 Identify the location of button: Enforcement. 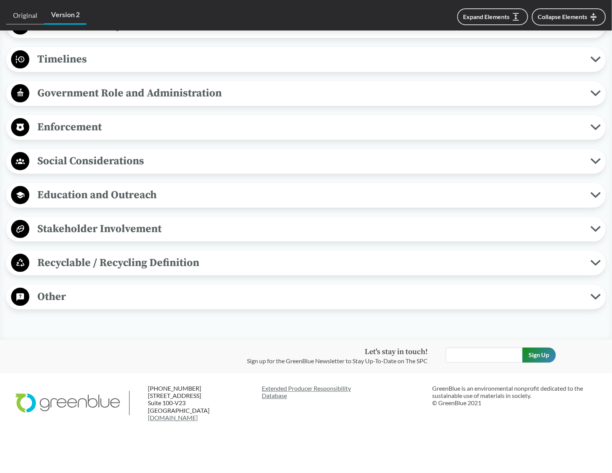
(306, 127).